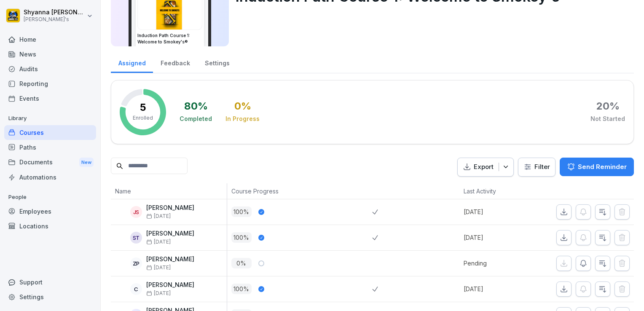 This screenshot has height=311, width=644. What do you see at coordinates (50, 211) in the screenshot?
I see `div: Employees` at bounding box center [50, 211].